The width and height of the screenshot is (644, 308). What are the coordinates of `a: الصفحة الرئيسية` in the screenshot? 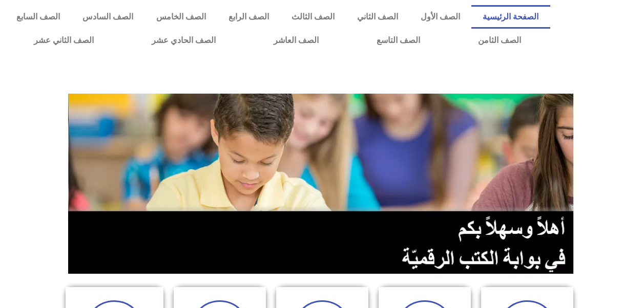 It's located at (510, 17).